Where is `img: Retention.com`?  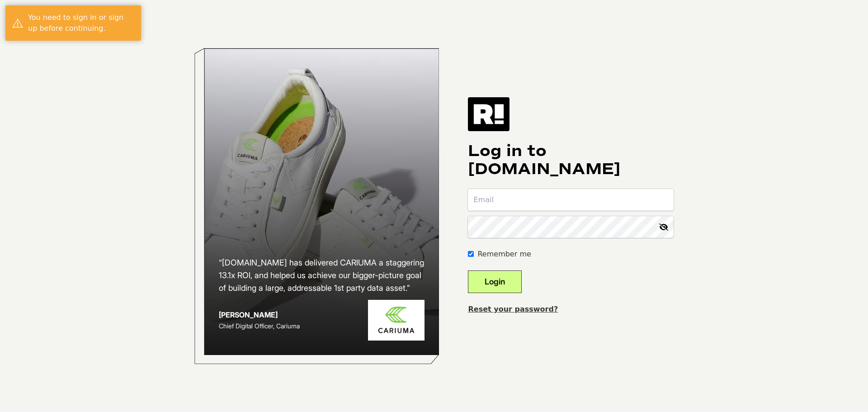
img: Retention.com is located at coordinates (489, 114).